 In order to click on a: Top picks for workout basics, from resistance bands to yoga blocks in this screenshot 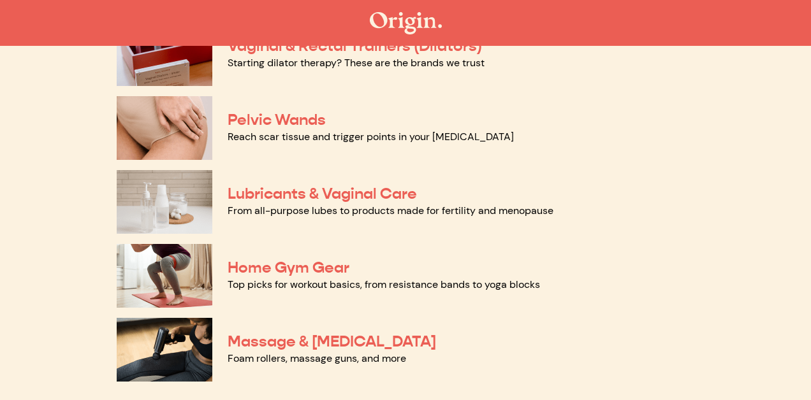, I will do `click(384, 284)`.